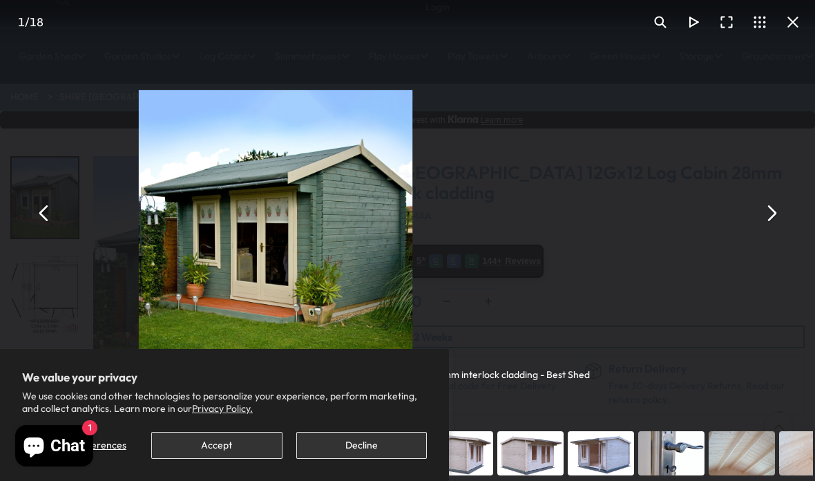 This screenshot has height=481, width=815. I want to click on a: Privacy Policy., so click(222, 408).